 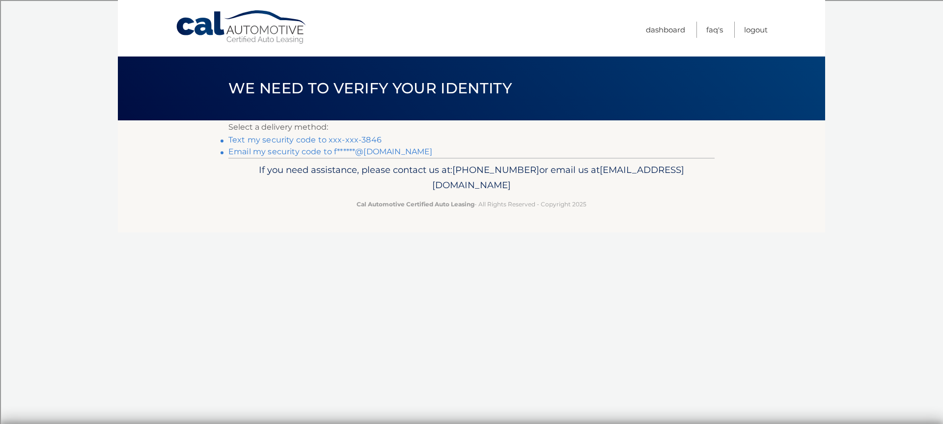 What do you see at coordinates (756, 29) in the screenshot?
I see `a: Logout` at bounding box center [756, 29].